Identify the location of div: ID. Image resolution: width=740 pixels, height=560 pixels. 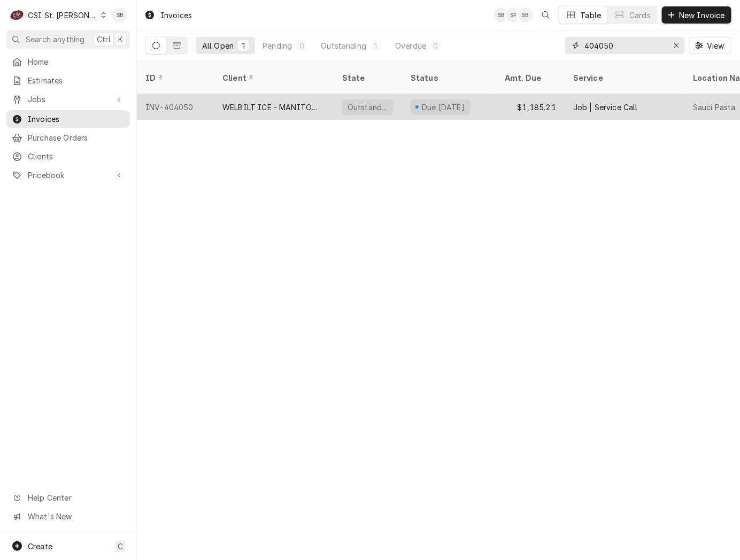
(174, 78).